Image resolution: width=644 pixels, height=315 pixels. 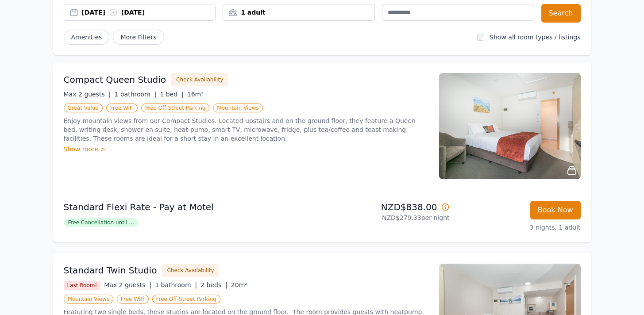 What do you see at coordinates (82, 285) in the screenshot?
I see `span: Last Room!` at bounding box center [82, 285].